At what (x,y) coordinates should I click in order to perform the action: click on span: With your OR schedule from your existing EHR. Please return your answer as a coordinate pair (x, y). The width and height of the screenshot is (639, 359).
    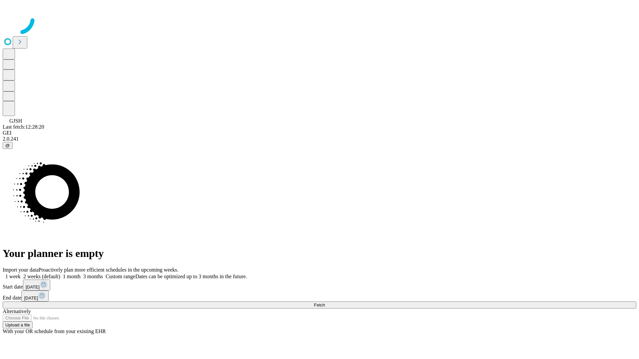
    Looking at the image, I should click on (54, 331).